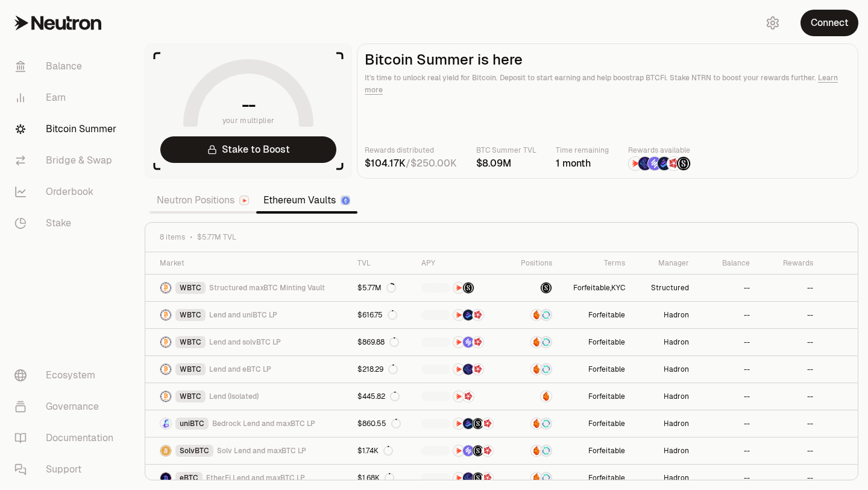  What do you see at coordinates (789, 263) in the screenshot?
I see `div: Rewards` at bounding box center [789, 263].